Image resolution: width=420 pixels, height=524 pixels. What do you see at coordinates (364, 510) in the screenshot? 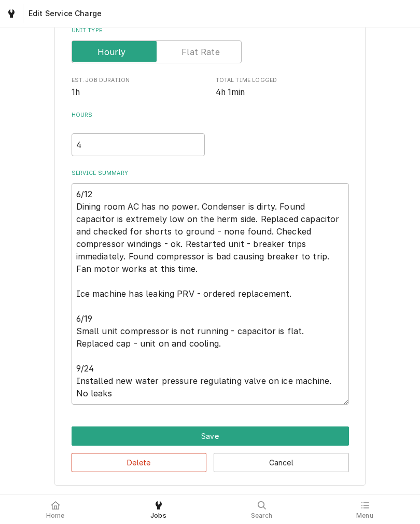
I see `a: Menu` at bounding box center [364, 510].